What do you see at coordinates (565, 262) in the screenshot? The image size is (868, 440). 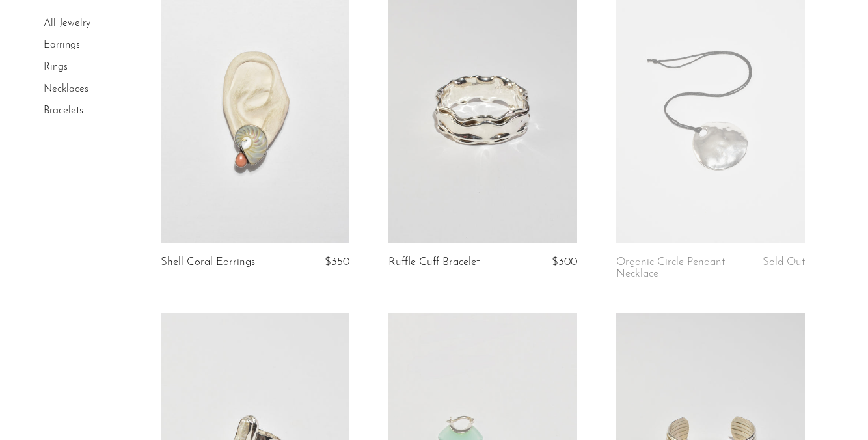 I see `span: $300` at bounding box center [565, 262].